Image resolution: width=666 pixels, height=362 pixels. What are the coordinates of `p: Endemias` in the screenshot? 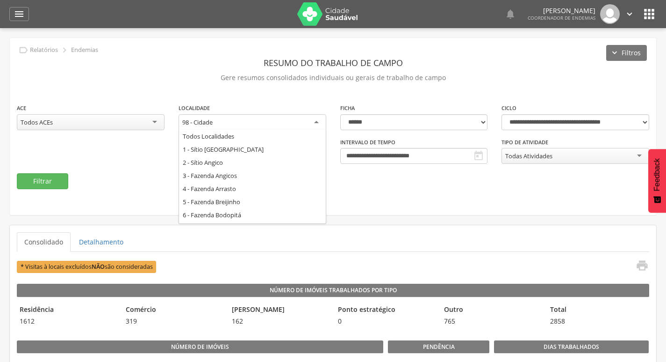 It's located at (85, 50).